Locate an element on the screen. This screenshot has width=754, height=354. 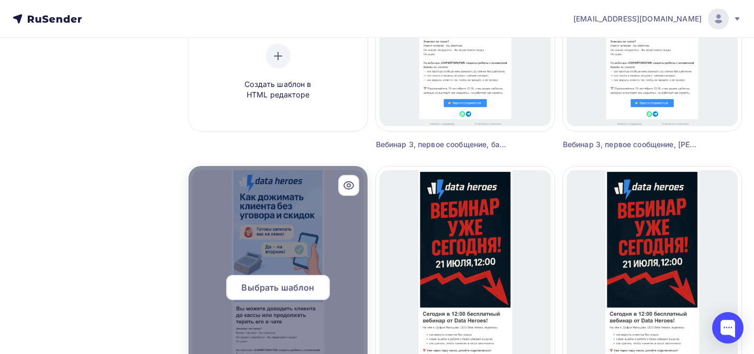
span: Выбрать шаблон is located at coordinates (278, 288).